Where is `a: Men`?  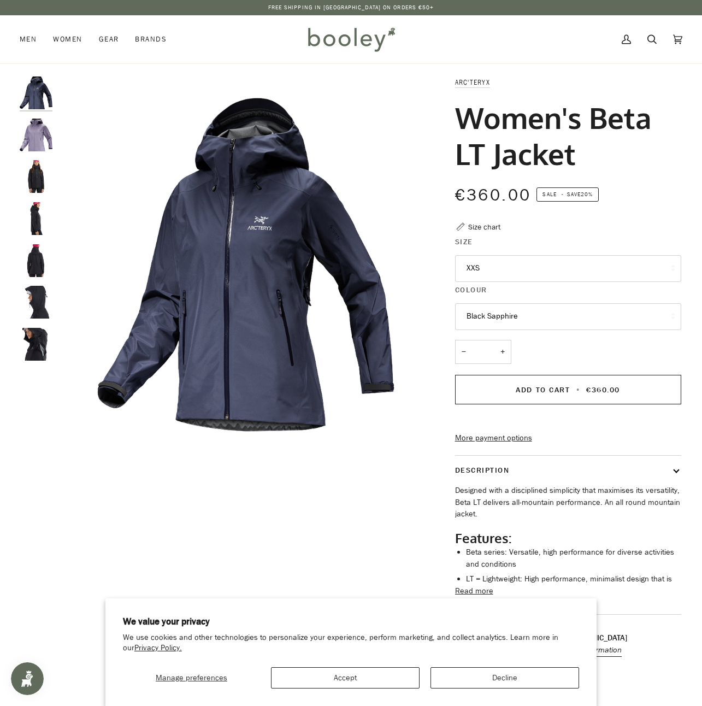 a: Men is located at coordinates (32, 39).